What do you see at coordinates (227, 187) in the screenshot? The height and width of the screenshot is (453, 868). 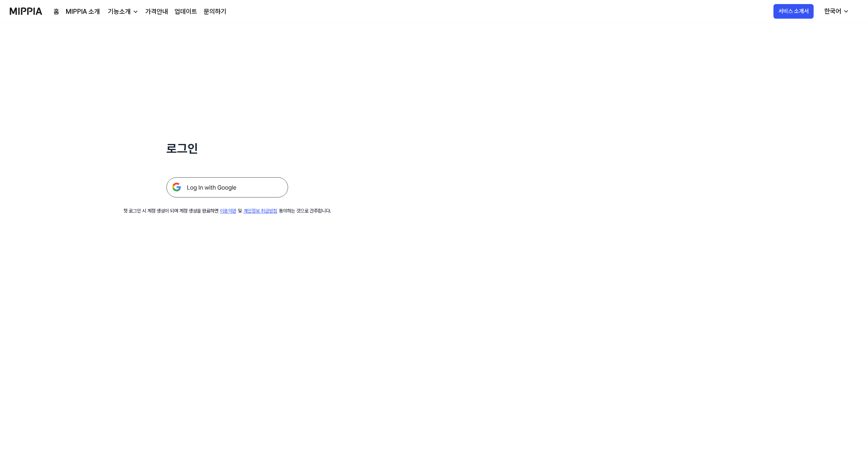 I see `img: 구글 로그인 버튼` at bounding box center [227, 187].